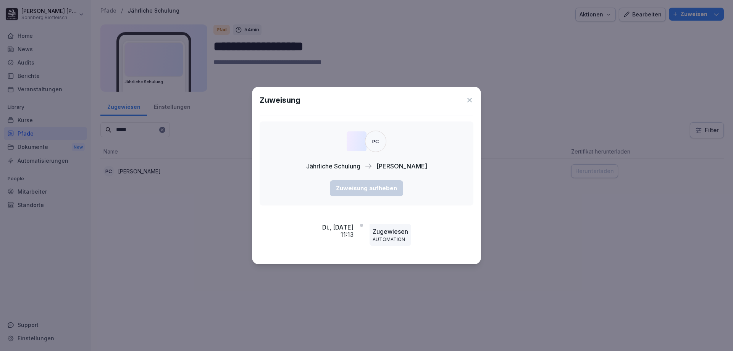  What do you see at coordinates (347, 234) in the screenshot?
I see `p: 11:13` at bounding box center [347, 234].